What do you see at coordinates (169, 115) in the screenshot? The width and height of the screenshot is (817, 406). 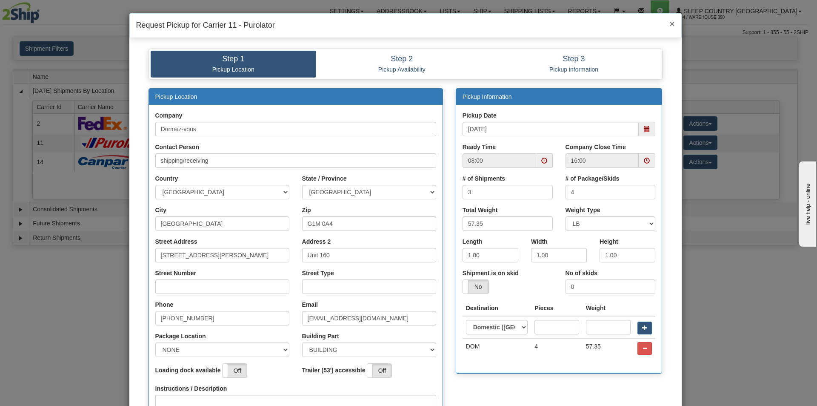 I see `label: Company` at bounding box center [169, 115].